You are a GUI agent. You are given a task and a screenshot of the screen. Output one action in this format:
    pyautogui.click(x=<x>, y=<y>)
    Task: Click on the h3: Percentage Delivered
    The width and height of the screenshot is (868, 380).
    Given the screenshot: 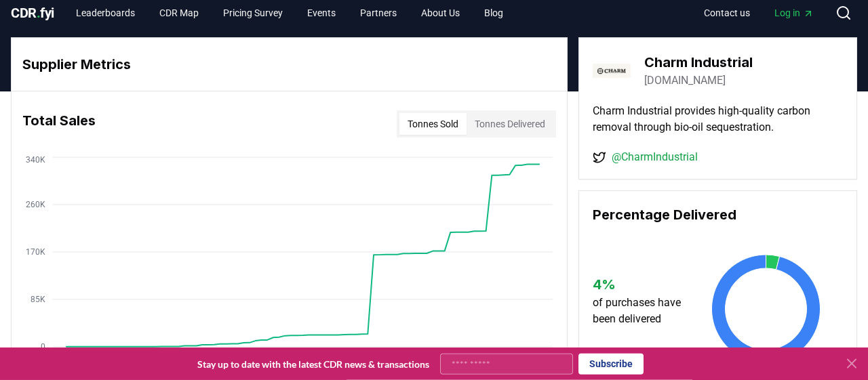 What is the action you would take?
    pyautogui.click(x=717, y=215)
    